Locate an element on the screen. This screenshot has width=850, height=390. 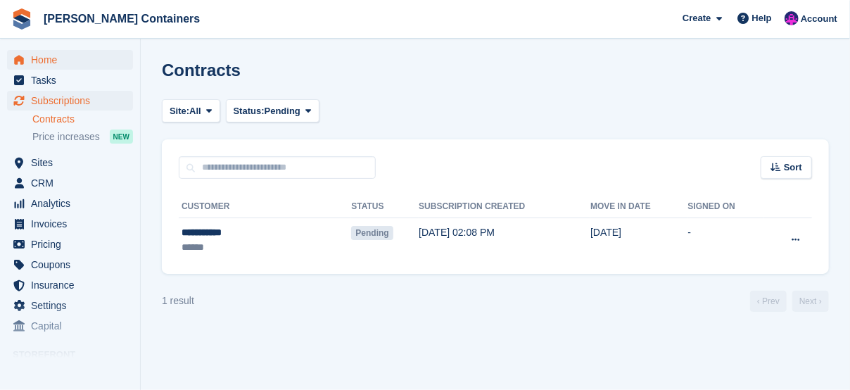
img: stora-icon-8386f47178a22dfd0bd8f6a31ec36ba5ce8667c1dd55bd0f319d3a0aa187defe.svg is located at coordinates (22, 19).